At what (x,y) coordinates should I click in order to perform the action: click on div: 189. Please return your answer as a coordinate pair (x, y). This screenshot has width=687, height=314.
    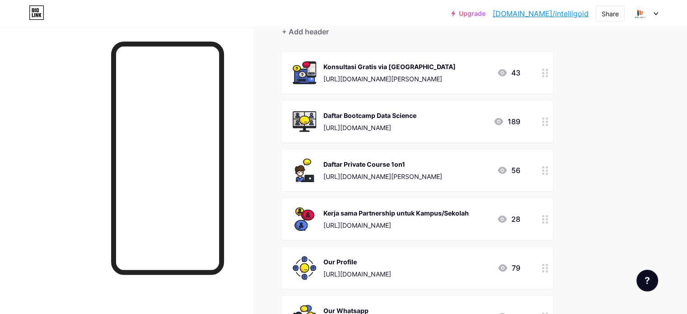
    Looking at the image, I should click on (507, 122).